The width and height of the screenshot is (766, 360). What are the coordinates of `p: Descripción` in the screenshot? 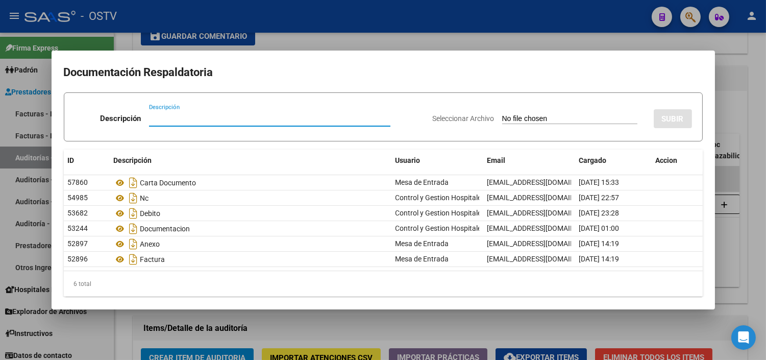 It's located at (120, 118).